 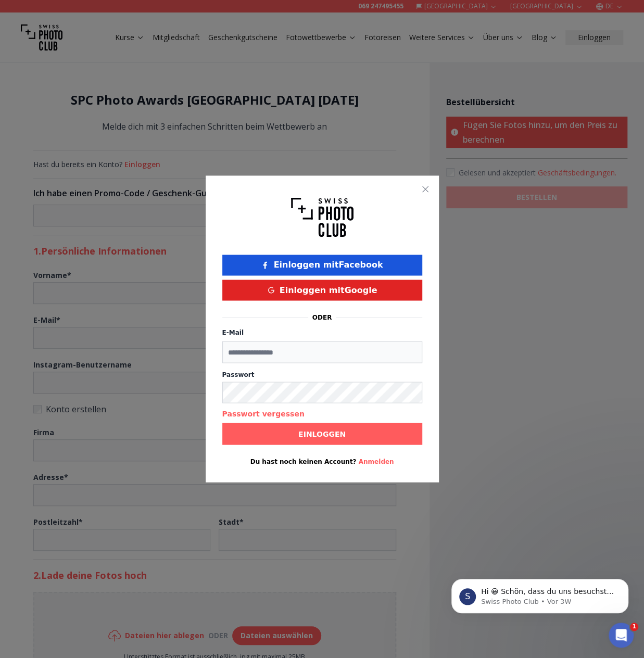 What do you see at coordinates (322, 461) in the screenshot?
I see `p: Du hast noch keinen Account?` at bounding box center [322, 461].